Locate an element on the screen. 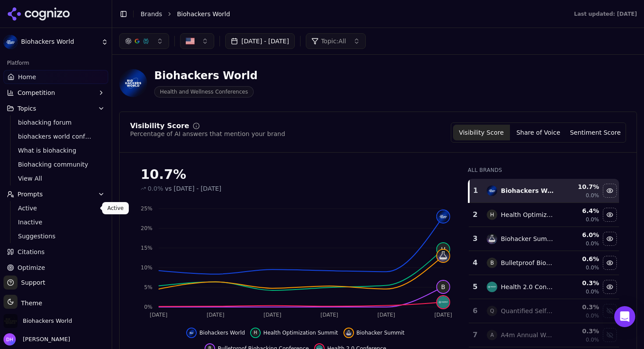 The width and height of the screenshot is (644, 349). div: Health Optimization Summit is located at coordinates (527, 215).